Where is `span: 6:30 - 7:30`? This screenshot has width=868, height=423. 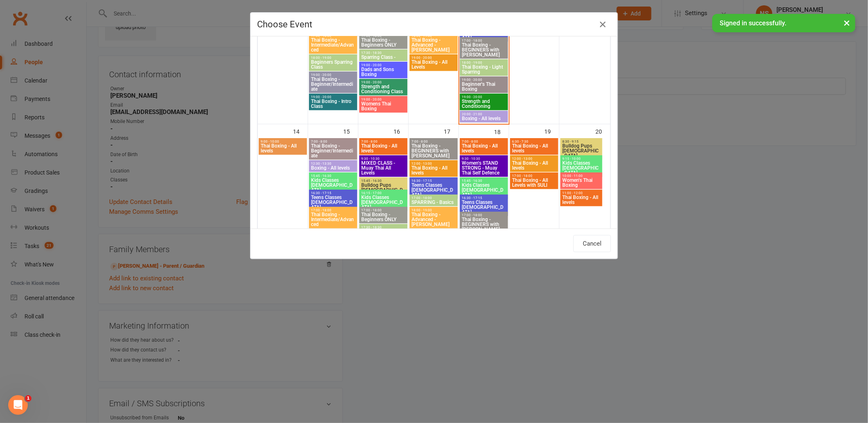 span: 6:30 - 7:30 is located at coordinates (535, 141).